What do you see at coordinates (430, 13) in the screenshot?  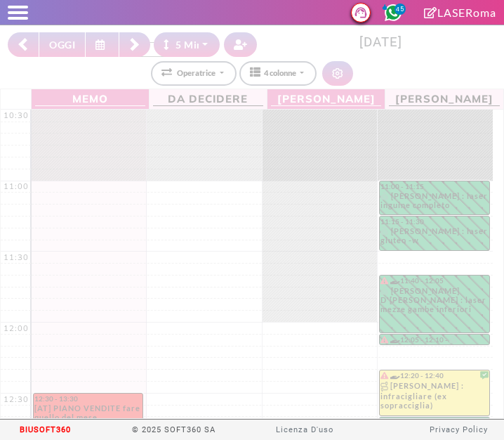 I see `i: Clicca per andare alla pagina di firma` at bounding box center [430, 13].